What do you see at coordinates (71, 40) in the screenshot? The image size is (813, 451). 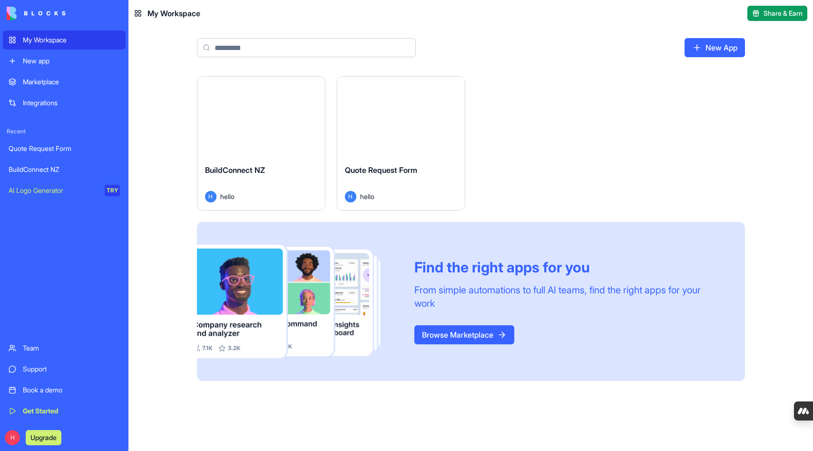 I see `div: My Workspace` at bounding box center [71, 40].